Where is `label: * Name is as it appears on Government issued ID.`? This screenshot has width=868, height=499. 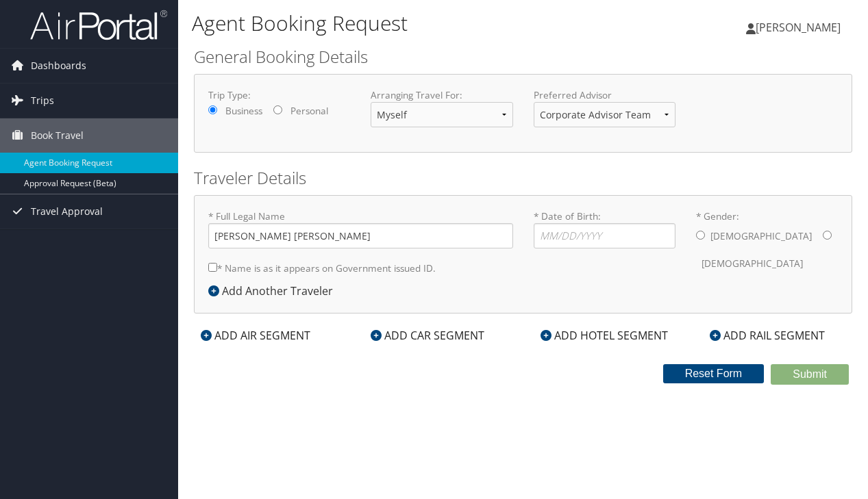
label: * Name is as it appears on Government issued ID. is located at coordinates (322, 267).